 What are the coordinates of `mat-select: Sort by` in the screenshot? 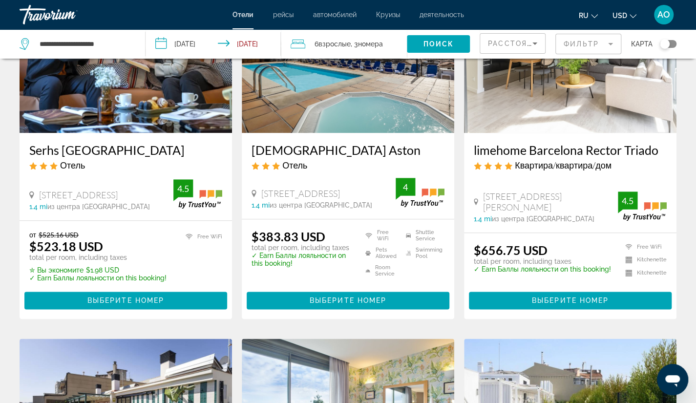 It's located at (513, 43).